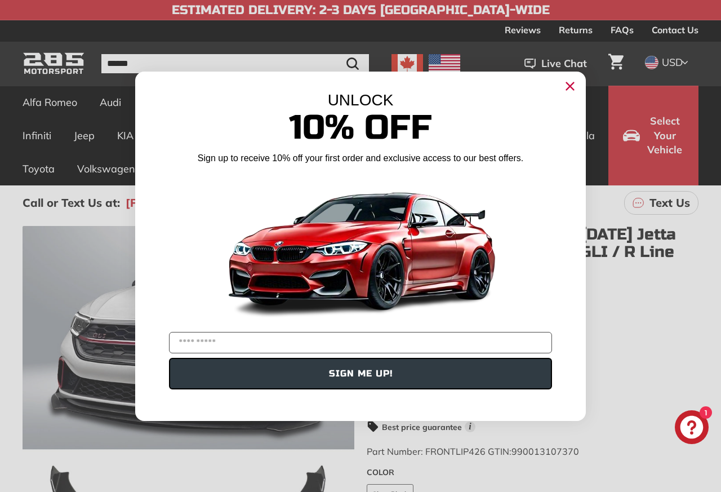  I want to click on img: Banner showing BMW 4 Series Body kit, so click(361, 248).